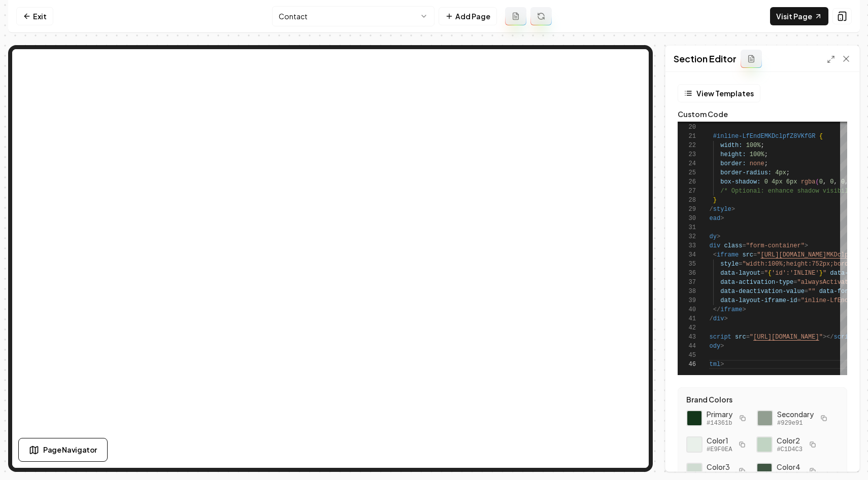 This screenshot has width=868, height=480. Describe the element at coordinates (687, 347) in the screenshot. I see `div: 44` at that location.